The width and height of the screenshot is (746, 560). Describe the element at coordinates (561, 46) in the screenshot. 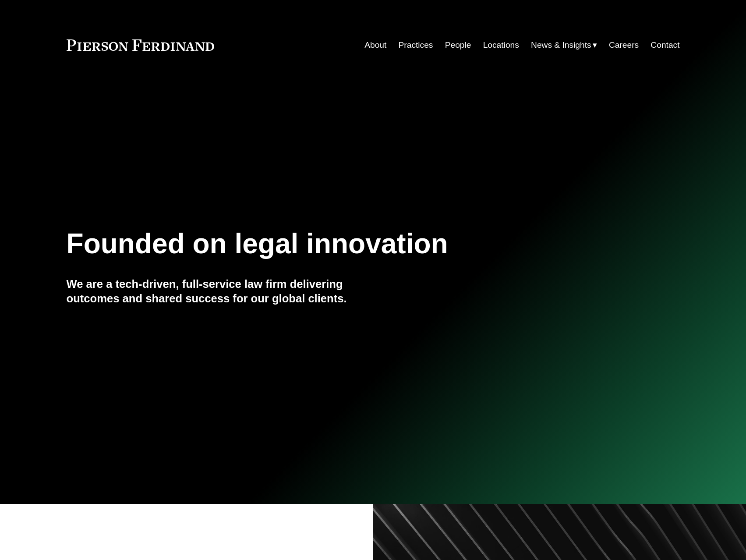

I see `span: News & Insights` at that location.